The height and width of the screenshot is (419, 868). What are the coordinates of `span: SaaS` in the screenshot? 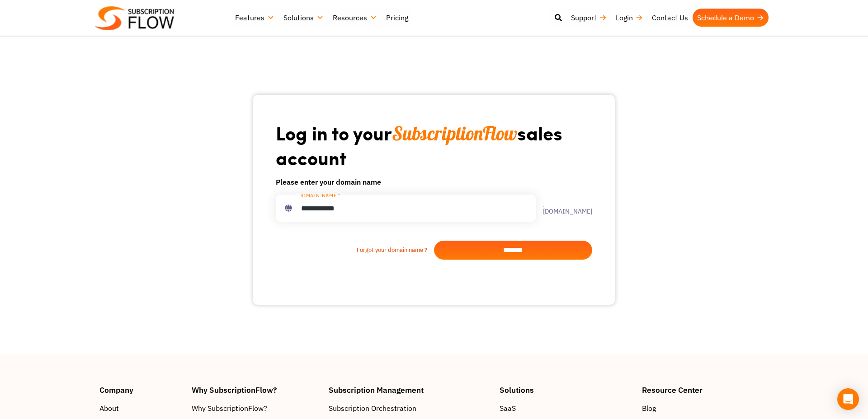 It's located at (508, 408).